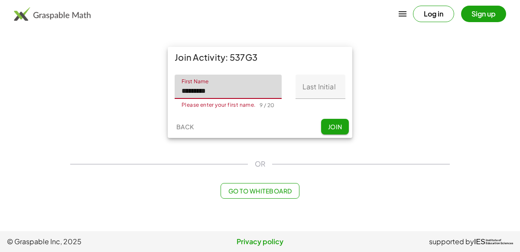 The width and height of the screenshot is (520, 252). What do you see at coordinates (334, 126) in the screenshot?
I see `span: Join` at bounding box center [334, 126].